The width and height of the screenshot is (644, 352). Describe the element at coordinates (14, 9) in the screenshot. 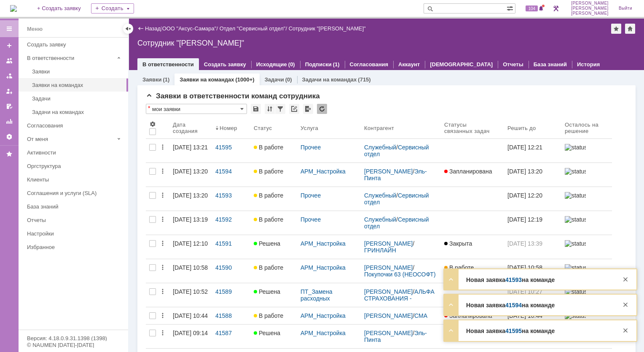

I see `img: logo` at that location.